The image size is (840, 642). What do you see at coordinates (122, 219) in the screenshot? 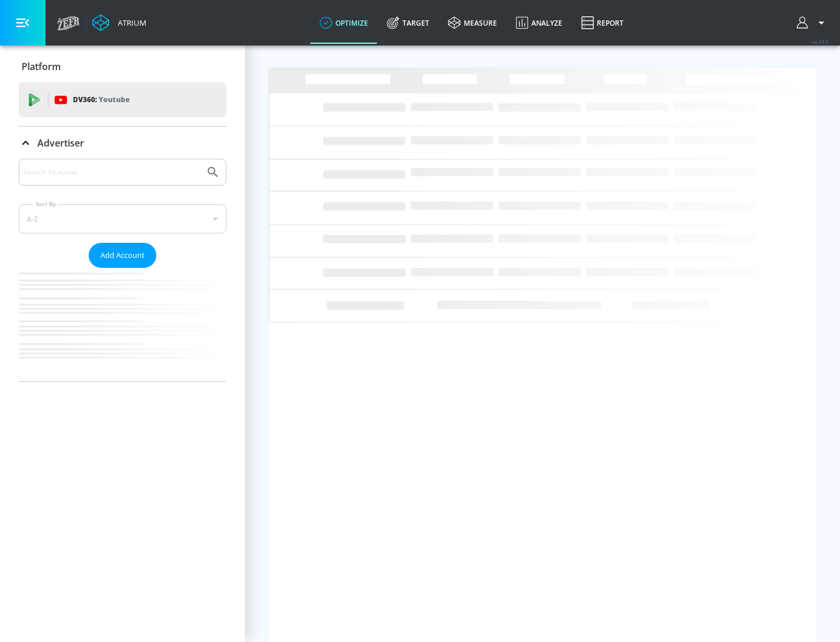
I see `div: A-Z` at bounding box center [122, 219].